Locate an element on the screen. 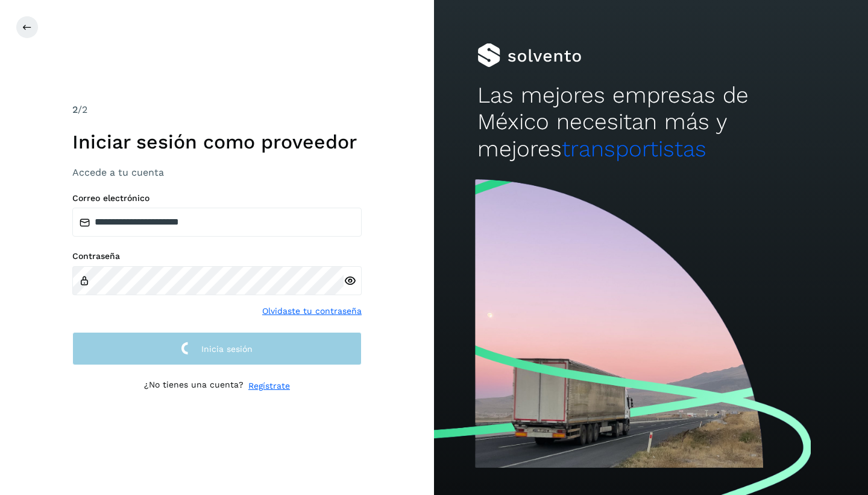 This screenshot has width=868, height=495. p: ¿No tienes una cuenta? is located at coordinates (193, 385).